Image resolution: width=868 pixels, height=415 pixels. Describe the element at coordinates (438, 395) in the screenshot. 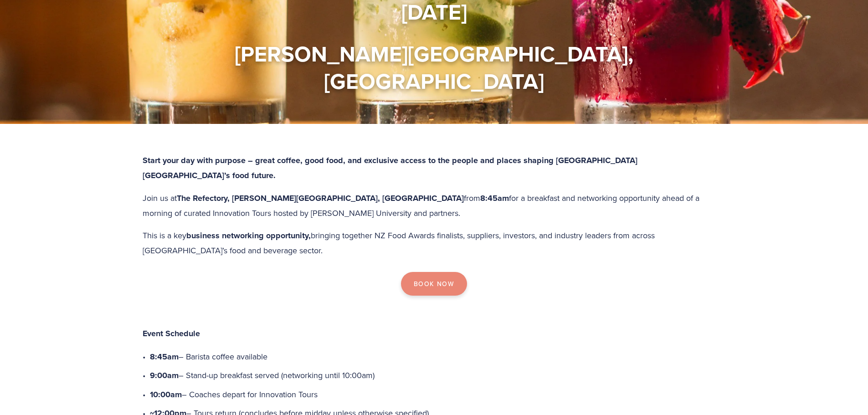

I see `p: – Coaches depart for Innovation Tours` at that location.